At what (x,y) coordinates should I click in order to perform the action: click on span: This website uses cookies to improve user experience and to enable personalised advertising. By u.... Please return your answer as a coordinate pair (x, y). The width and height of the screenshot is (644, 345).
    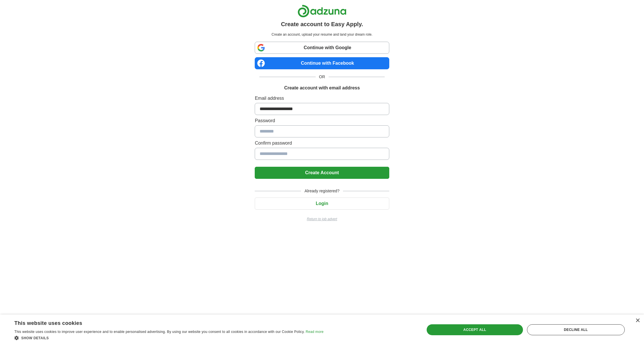
    Looking at the image, I should click on (160, 332).